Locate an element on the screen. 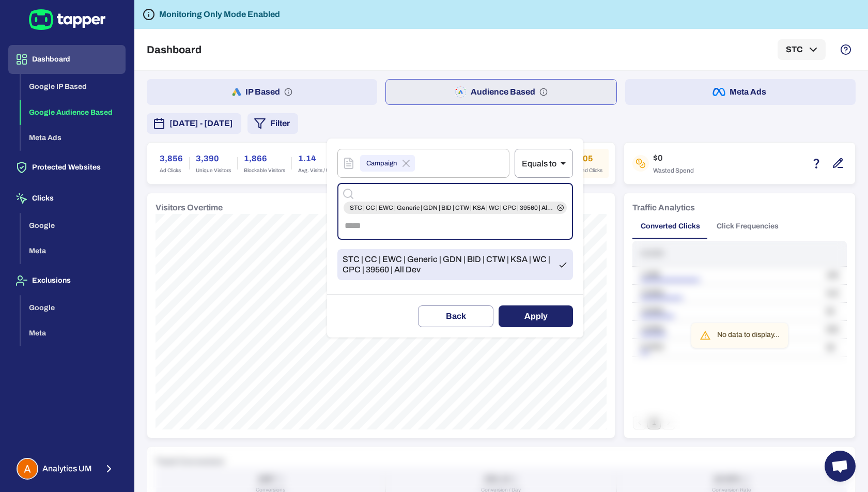 This screenshot has width=868, height=492. div: Equals to is located at coordinates (543, 163).